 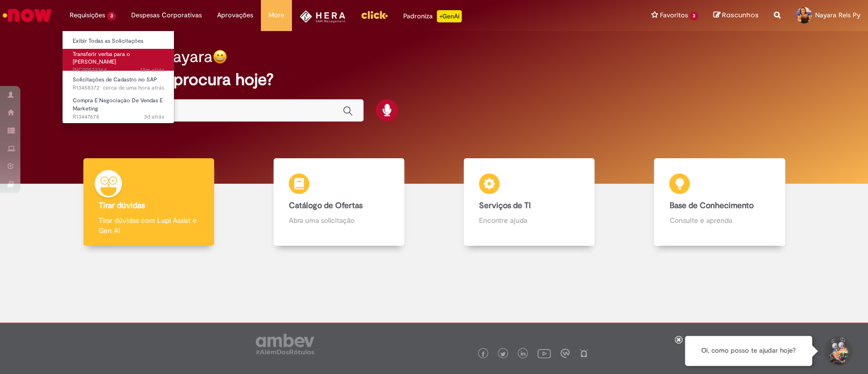 I want to click on span: Compra E Negociação De Vendas E Marketing, so click(x=117, y=104).